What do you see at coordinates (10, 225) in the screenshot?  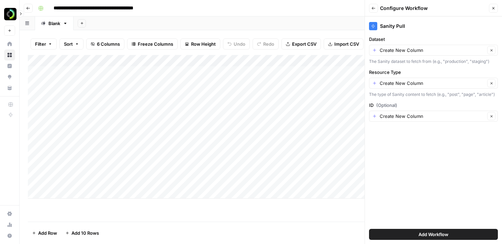 I see `a: Usage` at bounding box center [10, 225].